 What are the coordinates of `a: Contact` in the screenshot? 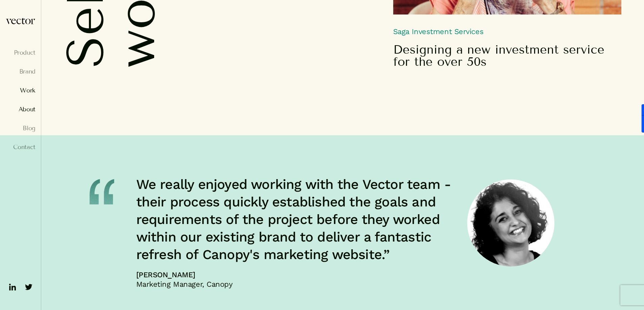 It's located at (20, 147).